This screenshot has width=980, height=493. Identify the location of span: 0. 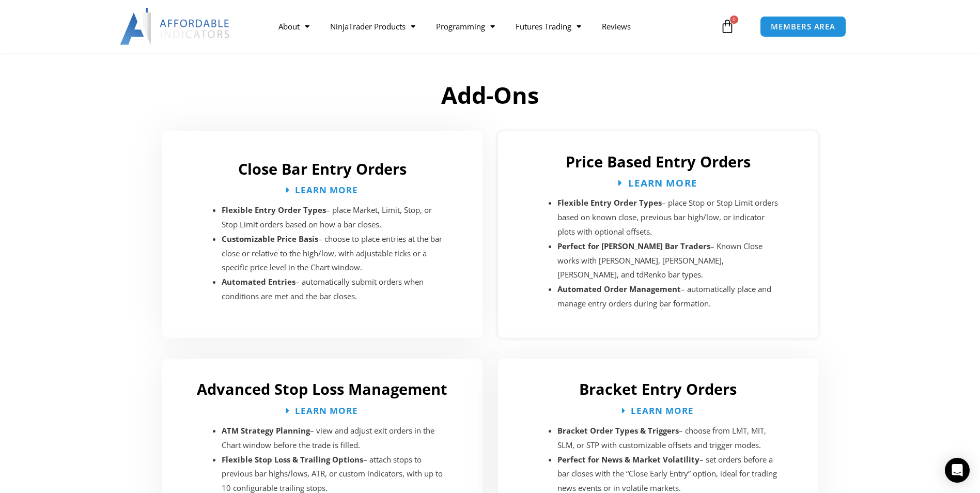
(734, 20).